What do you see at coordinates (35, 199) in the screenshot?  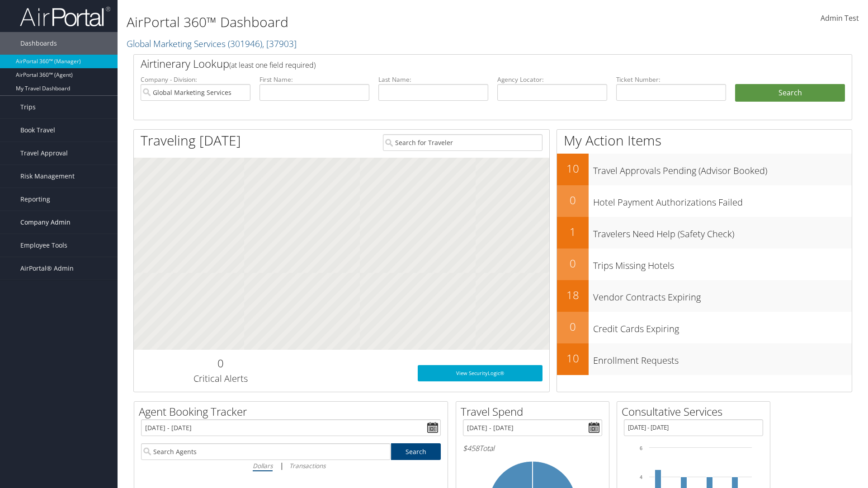 I see `span: Reporting` at bounding box center [35, 199].